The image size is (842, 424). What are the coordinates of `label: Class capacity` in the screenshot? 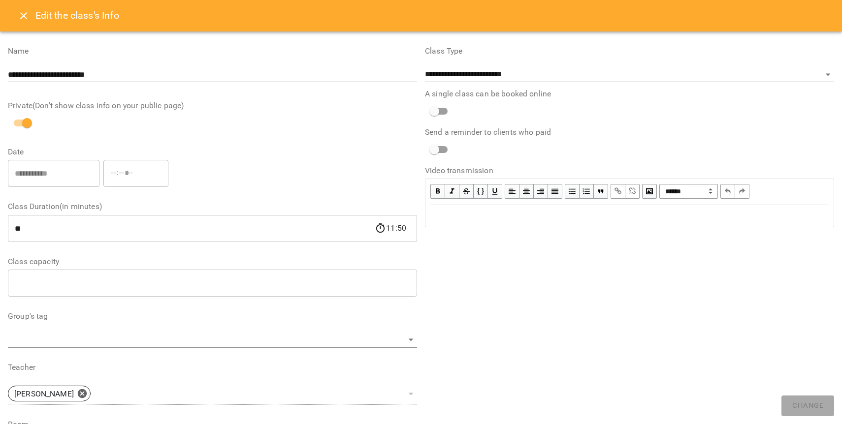 It's located at (212, 262).